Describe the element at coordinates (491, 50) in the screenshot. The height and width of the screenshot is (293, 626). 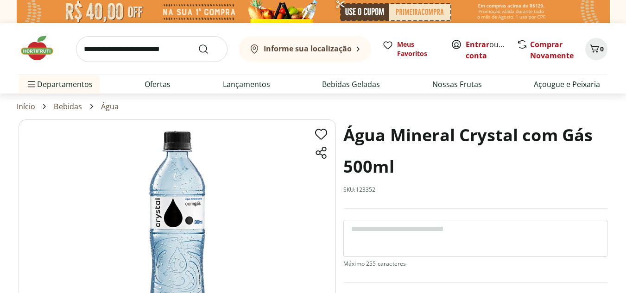
I see `a: Criar conta` at that location.